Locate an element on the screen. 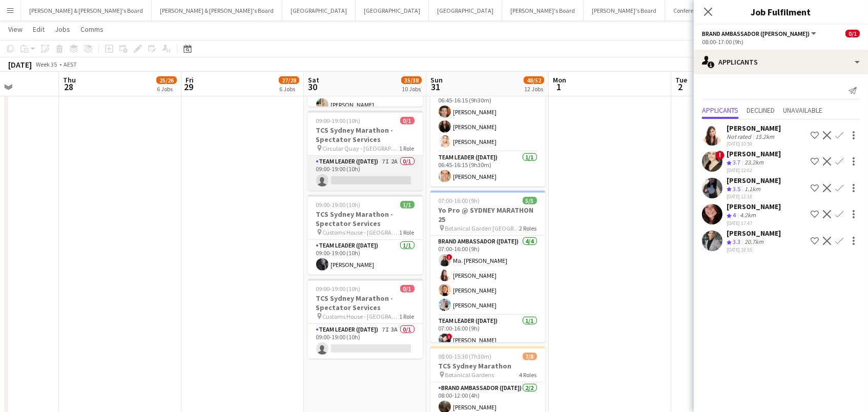  span: 1/1 is located at coordinates (407, 205).